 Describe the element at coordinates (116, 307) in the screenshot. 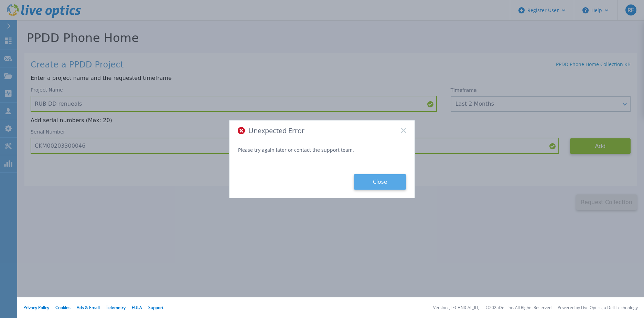

I see `a: Telemetry` at that location.